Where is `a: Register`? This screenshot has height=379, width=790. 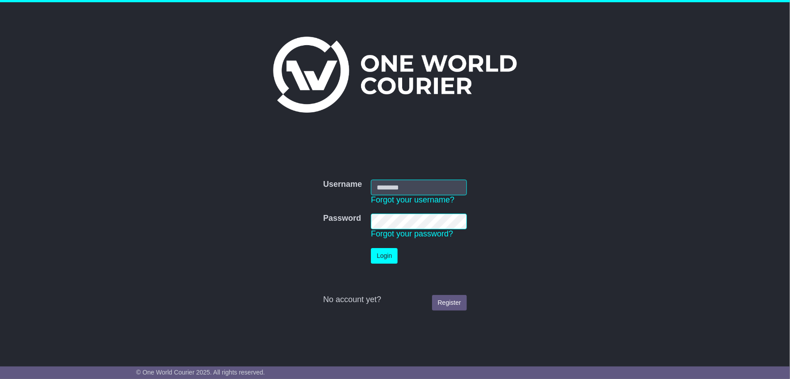
a: Register is located at coordinates (450, 302).